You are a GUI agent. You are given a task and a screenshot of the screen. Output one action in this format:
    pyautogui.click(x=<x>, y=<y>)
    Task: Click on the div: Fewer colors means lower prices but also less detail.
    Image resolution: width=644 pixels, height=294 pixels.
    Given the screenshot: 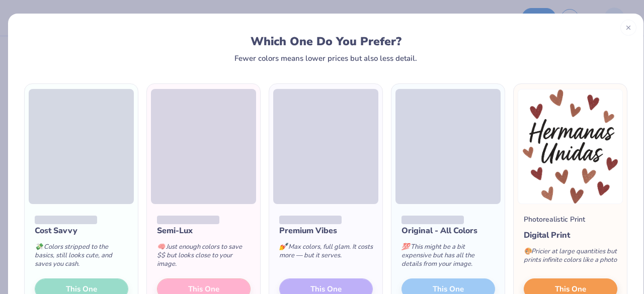 What is the action you would take?
    pyautogui.click(x=325, y=58)
    